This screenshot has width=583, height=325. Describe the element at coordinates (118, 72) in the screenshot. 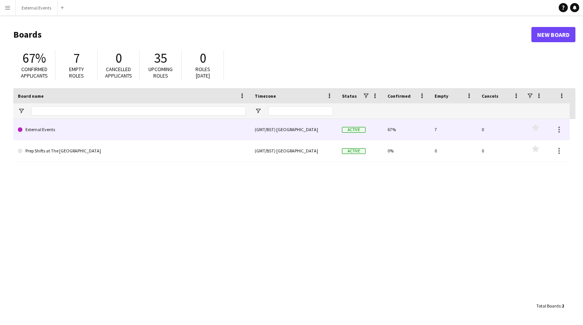

I see `span: Cancelled applicants` at that location.